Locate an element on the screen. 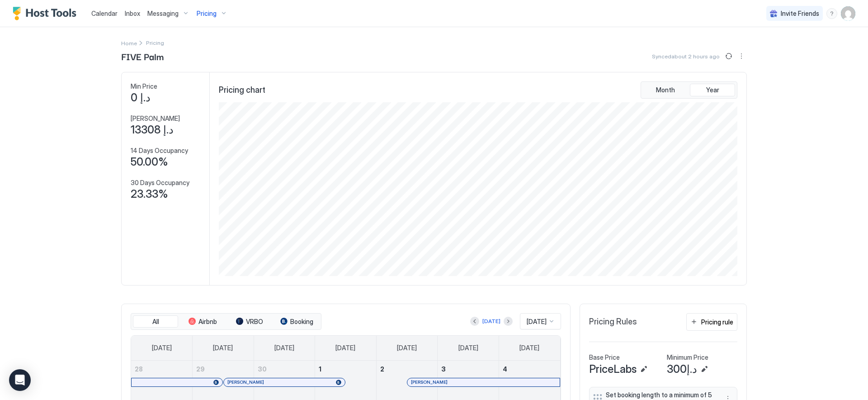 The image size is (868, 400). span: Pricing chart is located at coordinates (242, 90).